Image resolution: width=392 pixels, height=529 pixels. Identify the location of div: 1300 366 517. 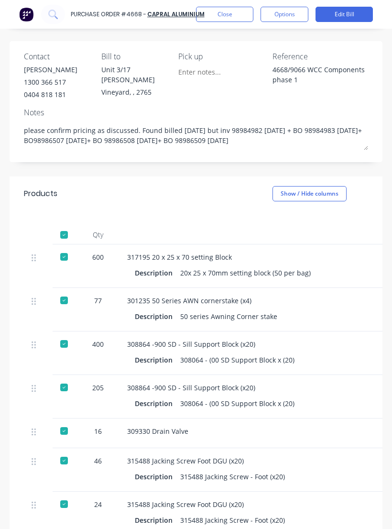
(51, 82).